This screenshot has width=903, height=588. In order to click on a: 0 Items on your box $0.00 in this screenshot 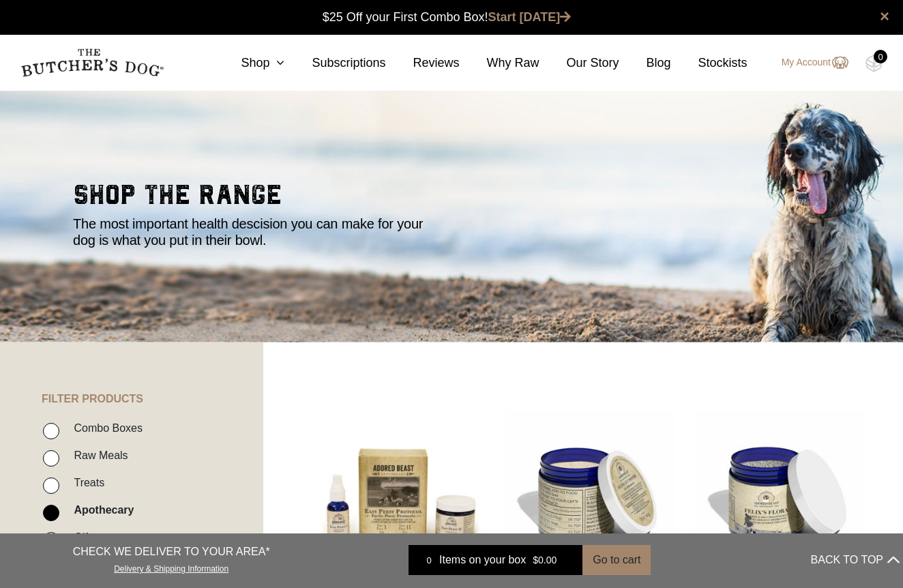, I will do `click(495, 560)`.